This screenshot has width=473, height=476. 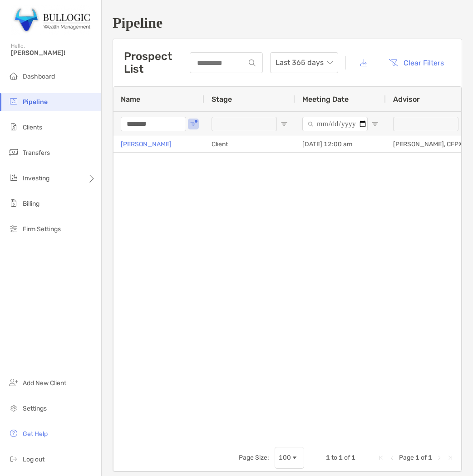 What do you see at coordinates (416, 63) in the screenshot?
I see `button: Clear Filters` at bounding box center [416, 63].